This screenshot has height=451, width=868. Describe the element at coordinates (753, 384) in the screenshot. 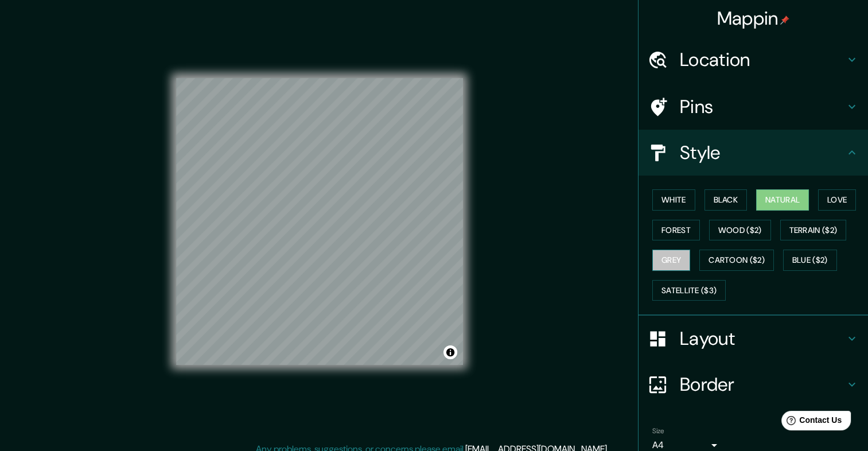

I see `div: Border` at that location.